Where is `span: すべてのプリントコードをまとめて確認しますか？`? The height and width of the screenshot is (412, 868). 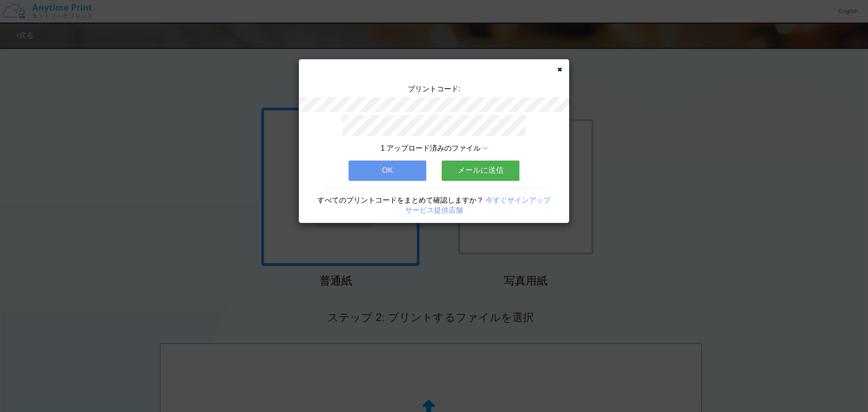
span: すべてのプリントコードをまとめて確認しますか？ is located at coordinates (401, 200).